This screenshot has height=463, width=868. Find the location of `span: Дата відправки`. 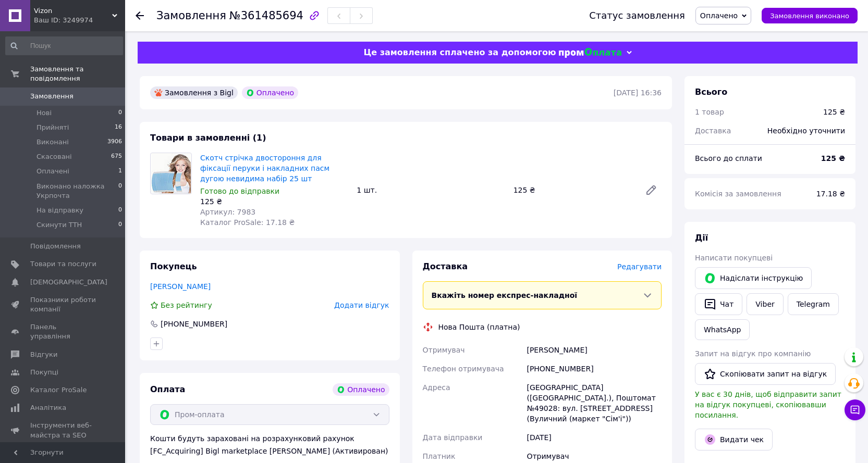

span: Дата відправки is located at coordinates (453, 438).